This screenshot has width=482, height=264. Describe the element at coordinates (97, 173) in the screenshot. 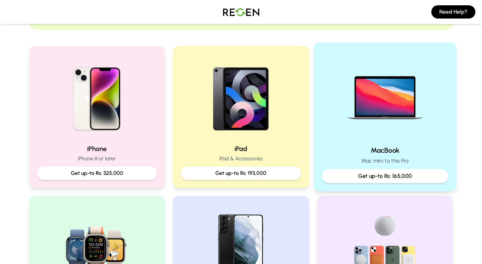

I see `p: Get up-to Rs: 325,000` at that location.